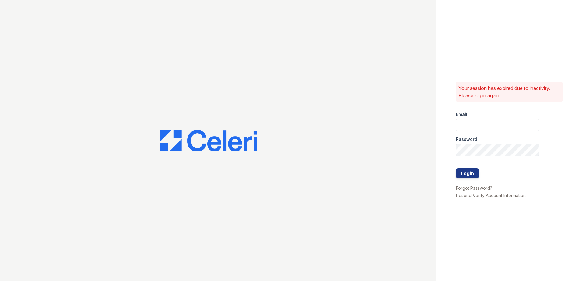  I want to click on p: Your session has expired due to inactivity. Please log in again., so click(509, 92).